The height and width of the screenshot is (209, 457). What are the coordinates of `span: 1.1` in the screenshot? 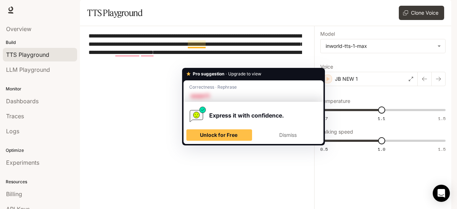 It's located at (381, 118).